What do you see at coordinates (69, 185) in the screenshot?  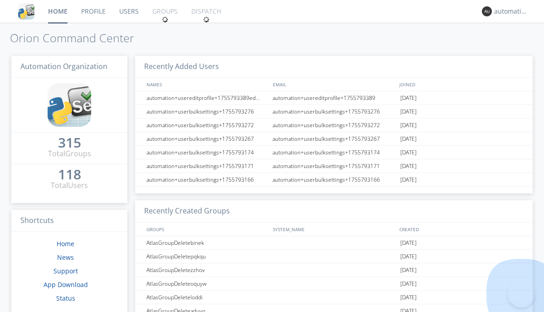 I see `div: Total Users` at bounding box center [69, 185].